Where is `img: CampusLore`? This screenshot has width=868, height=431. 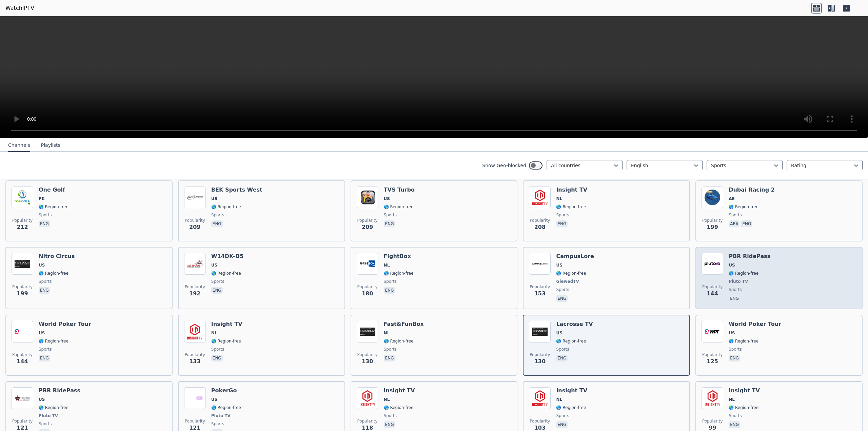 img: CampusLore is located at coordinates (540, 264).